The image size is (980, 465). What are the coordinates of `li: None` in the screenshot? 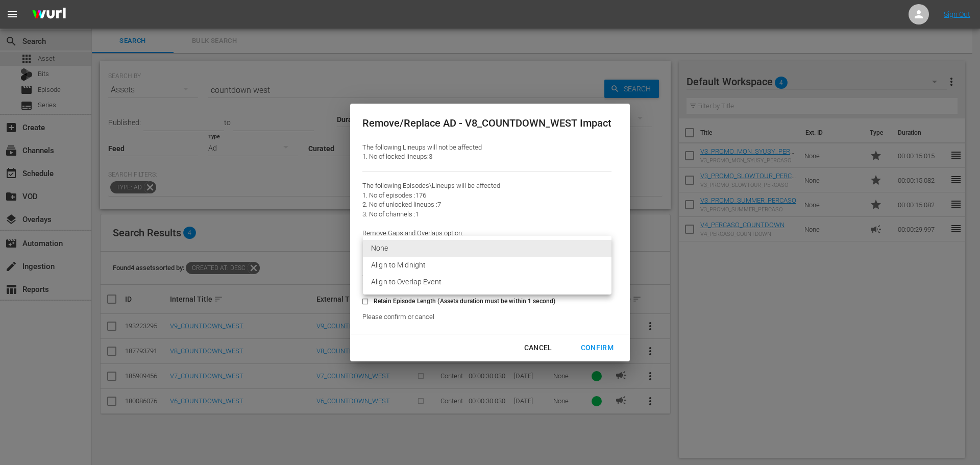 It's located at (487, 248).